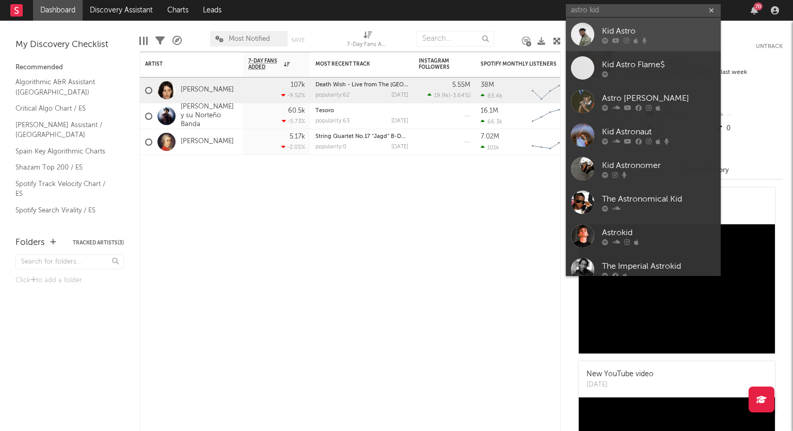  Describe the element at coordinates (454, 136) in the screenshot. I see `a: String Quartet No.17 “Jagd” B-Dur, K. 458 Ⅱ. Menuetto (Arr. for 2*B-flat Cl, Basset Hr & [PERSON_...` at that location.